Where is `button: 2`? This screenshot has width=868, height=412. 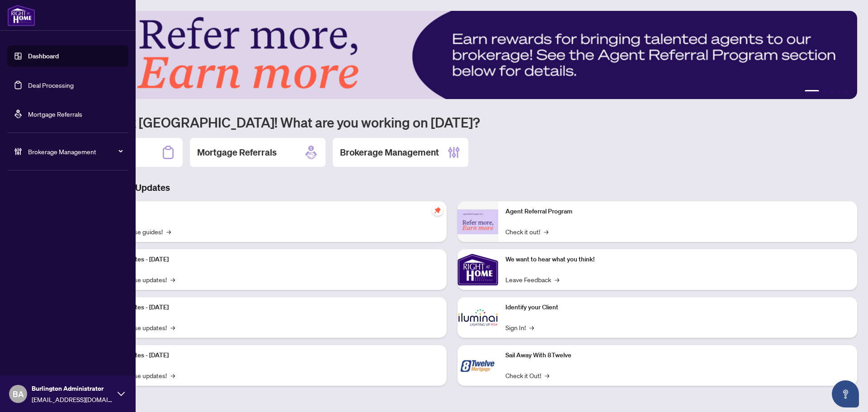
button: 2 is located at coordinates (824, 92).